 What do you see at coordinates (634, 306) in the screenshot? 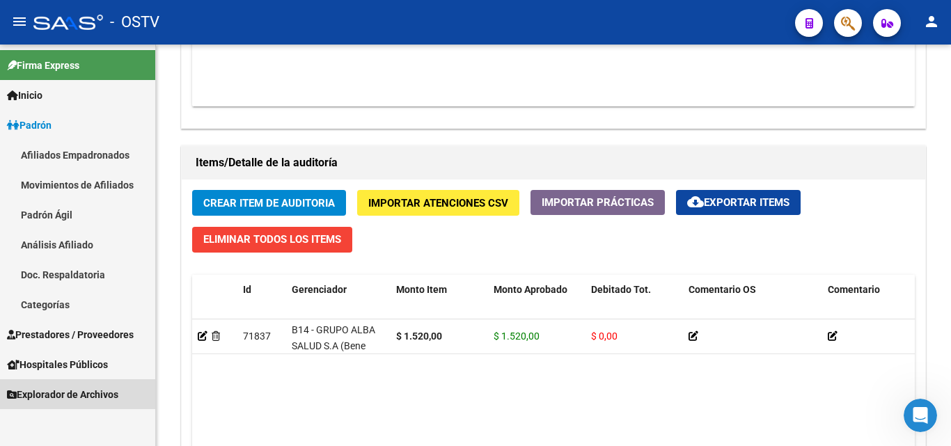
I see `datatable-header-cell: Debitado Tot.` at bounding box center [634, 306].